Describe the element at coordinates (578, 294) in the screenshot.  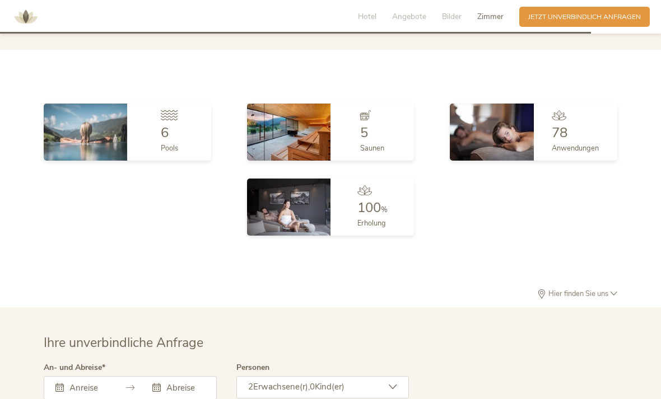
I see `span: Hier finden Sie uns` at that location.